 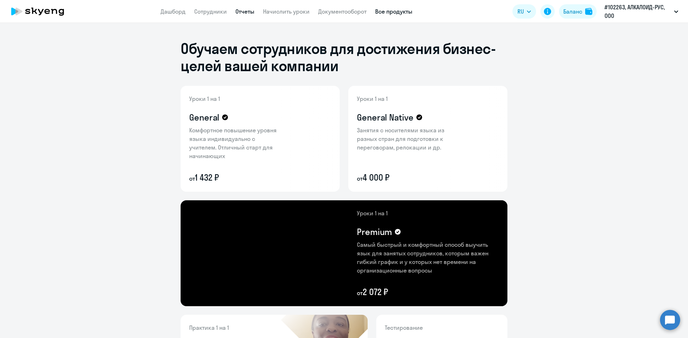 I want to click on p: 2 072 ₽, so click(x=428, y=292).